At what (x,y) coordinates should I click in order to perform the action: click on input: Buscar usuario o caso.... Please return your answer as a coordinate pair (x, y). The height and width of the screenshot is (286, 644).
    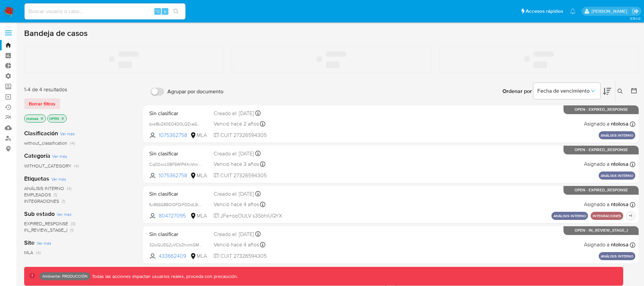
    Looking at the image, I should click on (105, 11).